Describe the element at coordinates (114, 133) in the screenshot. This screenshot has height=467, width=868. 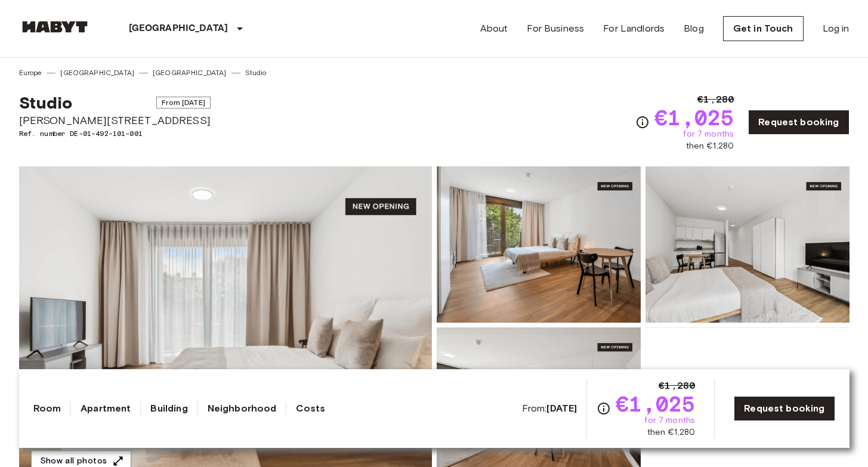
I see `span: Ref. number DE-01-492-101-001` at that location.